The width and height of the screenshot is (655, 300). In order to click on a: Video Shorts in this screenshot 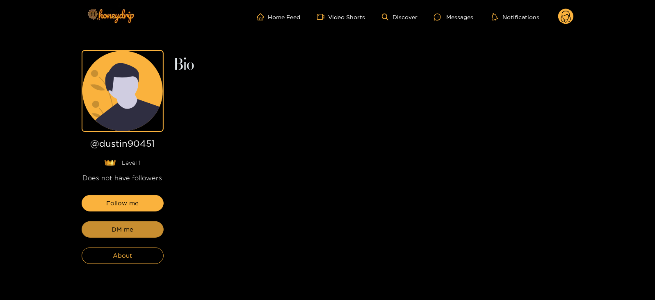, I will do `click(341, 17)`.